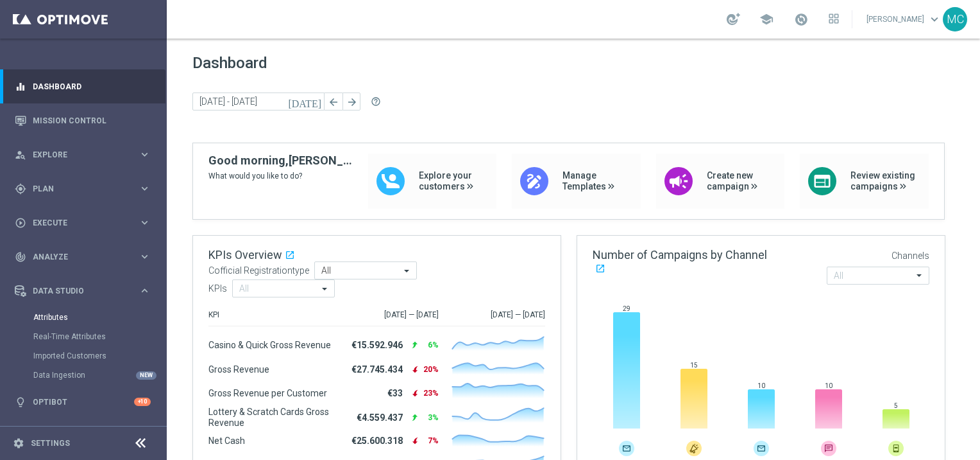 Image resolution: width=980 pixels, height=460 pixels. Describe the element at coordinates (92, 120) in the screenshot. I see `a: Mission Control` at that location.